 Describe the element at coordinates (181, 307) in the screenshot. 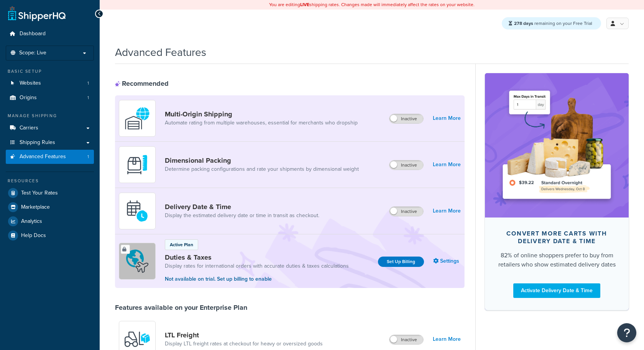

I see `div: Features available on your Enterprise Plan` at that location.